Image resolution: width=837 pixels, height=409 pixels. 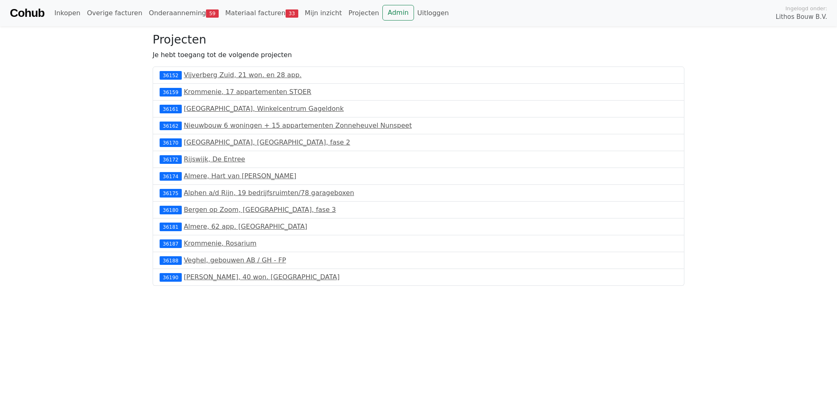 I want to click on a: Vijverberg Zuid, 21 won. en 28 app., so click(x=243, y=75).